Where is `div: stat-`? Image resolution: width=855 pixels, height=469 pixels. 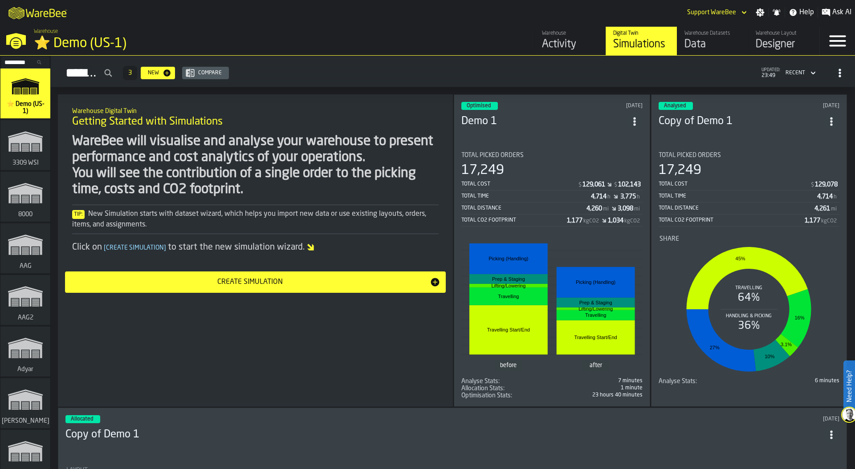 div: stat- is located at coordinates (552, 306).